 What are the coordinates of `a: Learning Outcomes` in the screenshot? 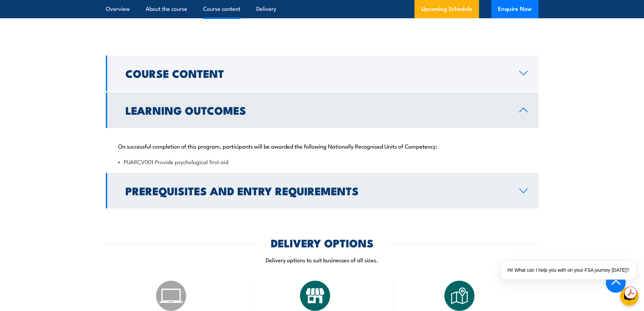 It's located at (322, 110).